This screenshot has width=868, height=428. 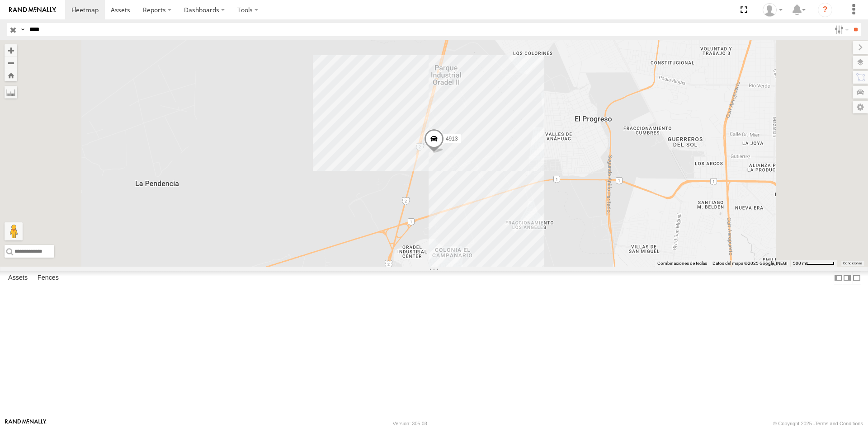 What do you see at coordinates (773, 10) in the screenshot?
I see `div: Juan Lopez` at bounding box center [773, 10].